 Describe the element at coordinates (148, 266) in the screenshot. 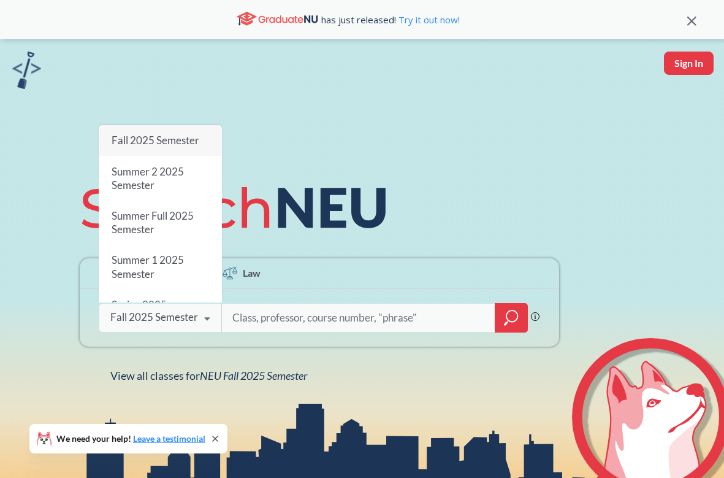

I see `span: Summer 1 2025 Semester` at that location.